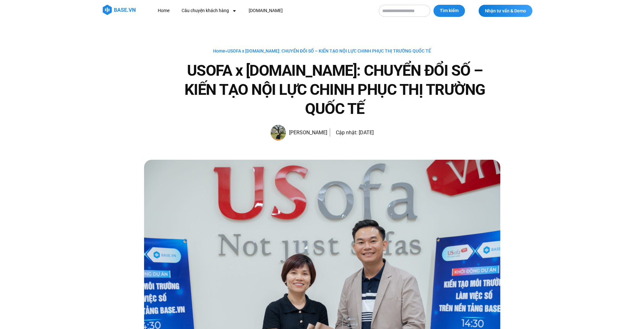  Describe the element at coordinates (279, 133) in the screenshot. I see `img: Picture of Đoàn Đức` at that location.